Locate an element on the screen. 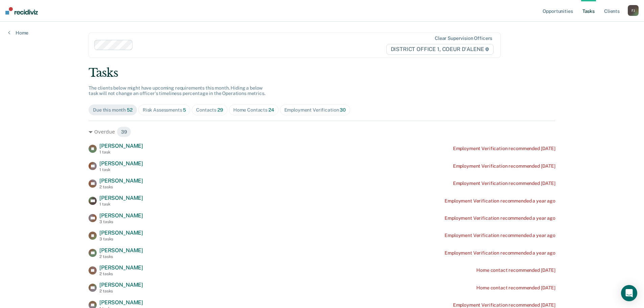 The height and width of the screenshot is (308, 644). span: DISTRICT OFFICE 1, COEUR D'ALENE is located at coordinates (440, 49).